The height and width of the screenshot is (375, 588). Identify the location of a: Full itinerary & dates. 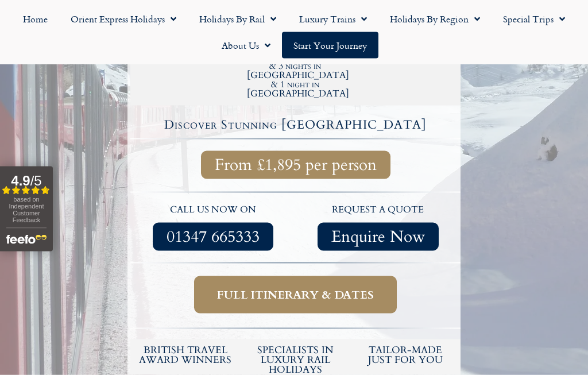
(295, 294).